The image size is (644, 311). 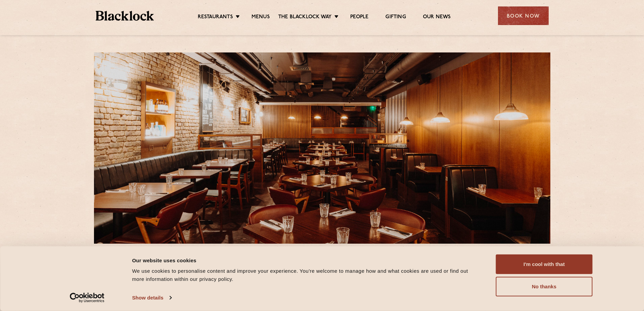 I want to click on img: BL_Textured_Logo-footer-cropped.svg, so click(x=125, y=16).